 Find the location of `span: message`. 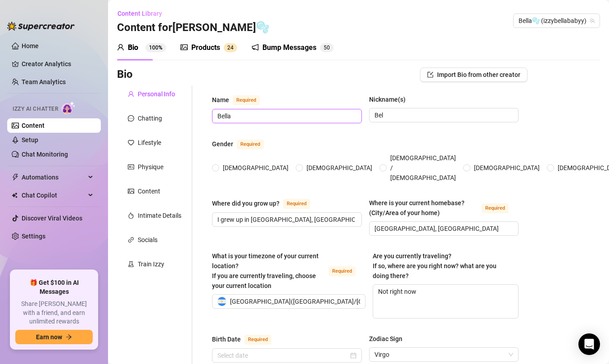

span: message is located at coordinates (131, 118).